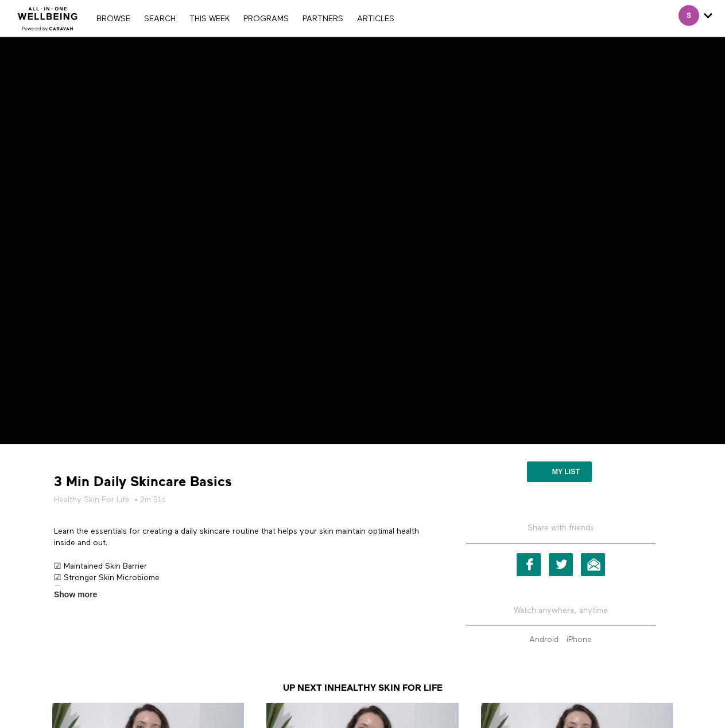 This screenshot has width=725, height=728. Describe the element at coordinates (528, 565) in the screenshot. I see `a: Facebook` at that location.